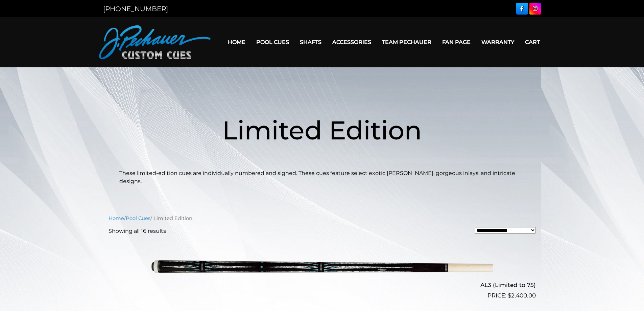  Describe the element at coordinates (322, 270) in the screenshot. I see `a: AL3 (Limited to 75) $2,400.00` at that location.